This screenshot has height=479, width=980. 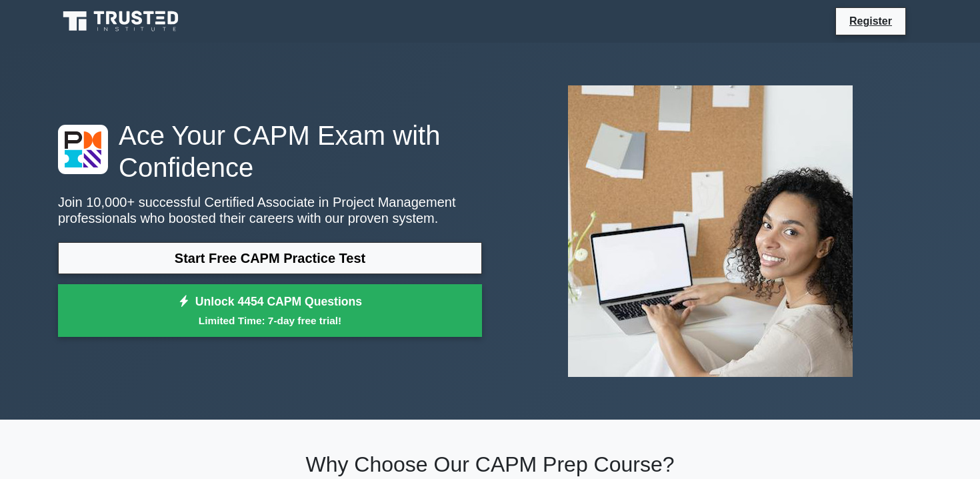 I want to click on a: Unlock 4454 CAPM QuestionsLimited Time: 7-day free trial!, so click(x=270, y=311).